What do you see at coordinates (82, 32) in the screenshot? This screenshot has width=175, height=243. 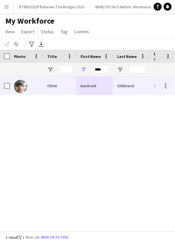 I see `a: Comms` at bounding box center [82, 32].